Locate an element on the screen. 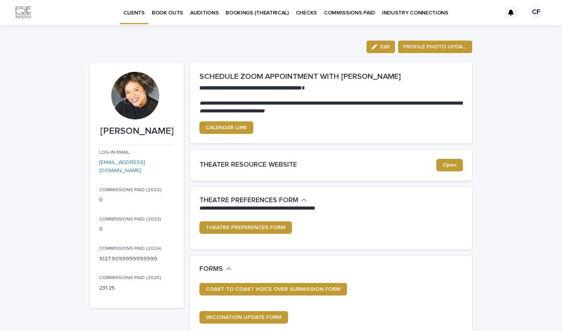 The height and width of the screenshot is (331, 562). span: THEATRE PREFERENCES FORM is located at coordinates (245, 227).